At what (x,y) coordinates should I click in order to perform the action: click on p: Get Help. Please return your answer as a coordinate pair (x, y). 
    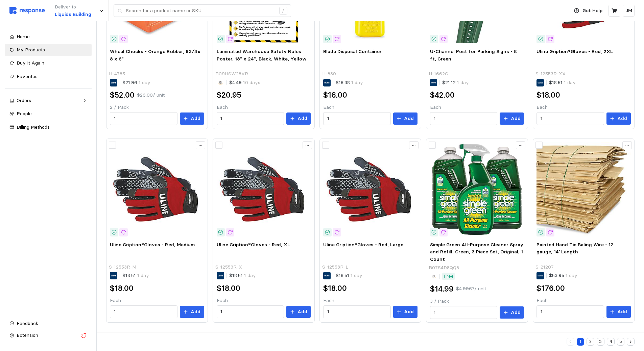
    Looking at the image, I should click on (592, 11).